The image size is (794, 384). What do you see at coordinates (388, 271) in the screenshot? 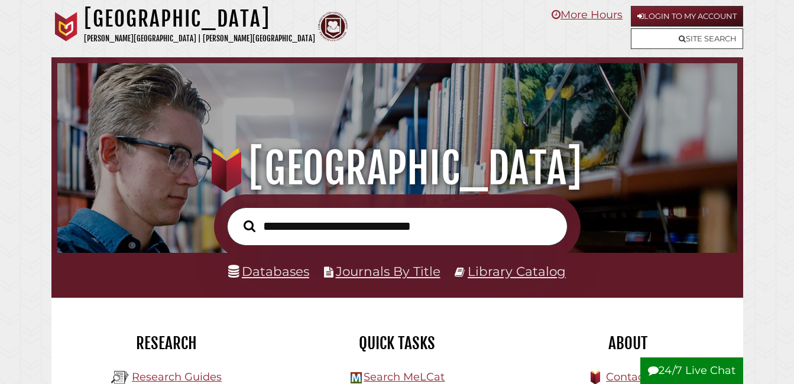
I see `a: Journals By Title` at bounding box center [388, 271].